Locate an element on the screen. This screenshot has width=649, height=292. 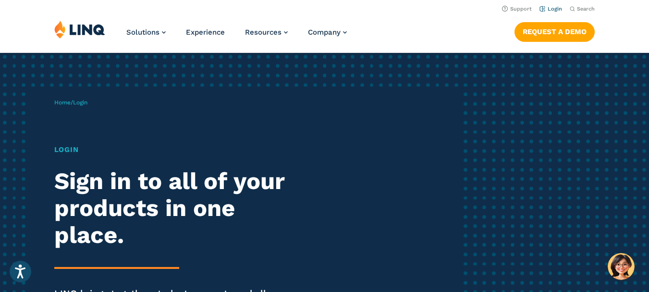
nav: Primary Navigation is located at coordinates (236, 36).